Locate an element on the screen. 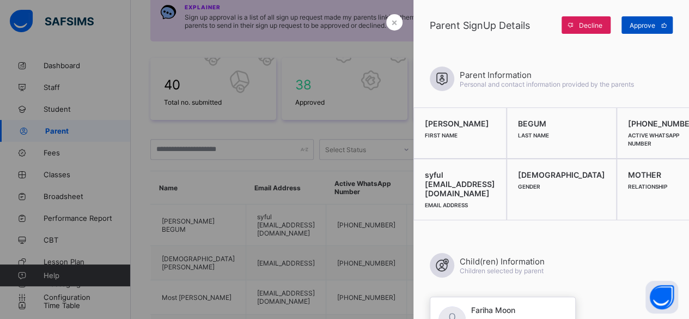 The width and height of the screenshot is (689, 319). span: Gender is located at coordinates (529, 186).